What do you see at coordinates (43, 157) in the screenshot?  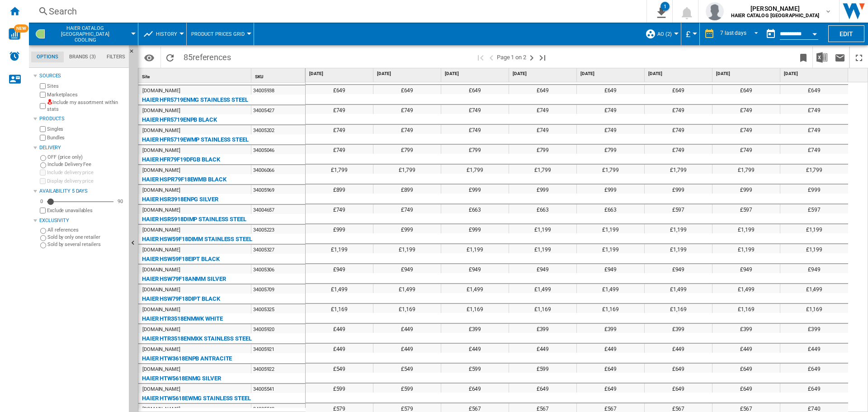 I see `input: OFF (price only)` at bounding box center [43, 157].